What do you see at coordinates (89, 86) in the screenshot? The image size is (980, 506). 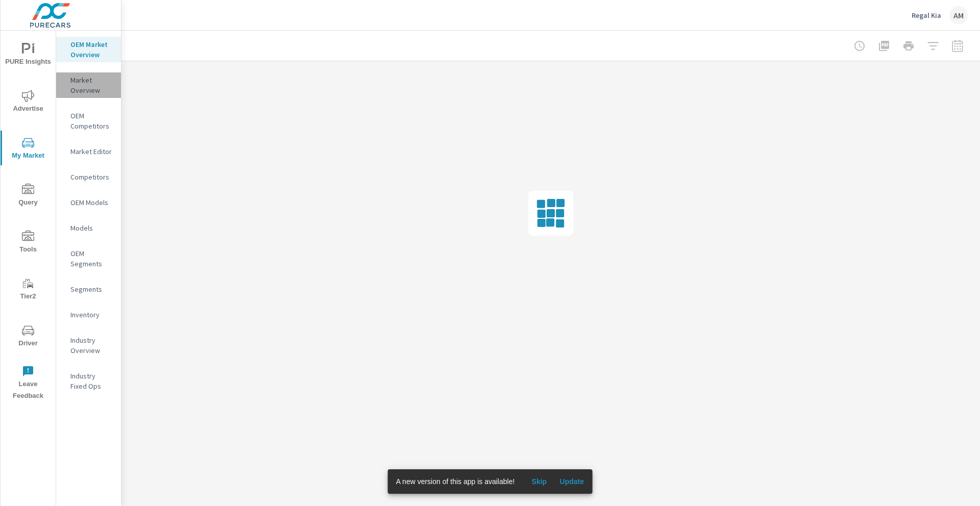 I see `div: Market Overview` at bounding box center [89, 86].